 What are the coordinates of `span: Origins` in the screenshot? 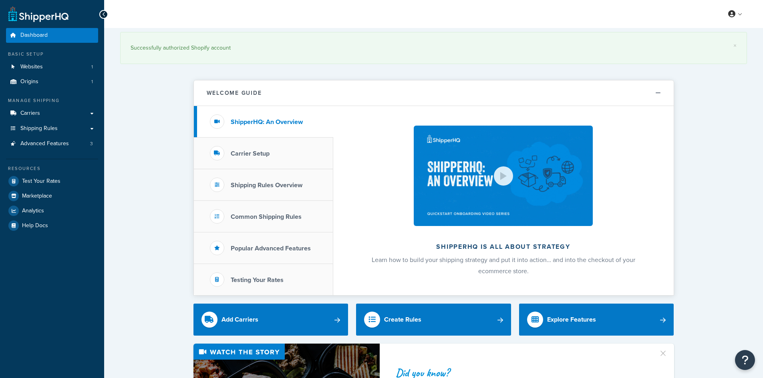 It's located at (29, 82).